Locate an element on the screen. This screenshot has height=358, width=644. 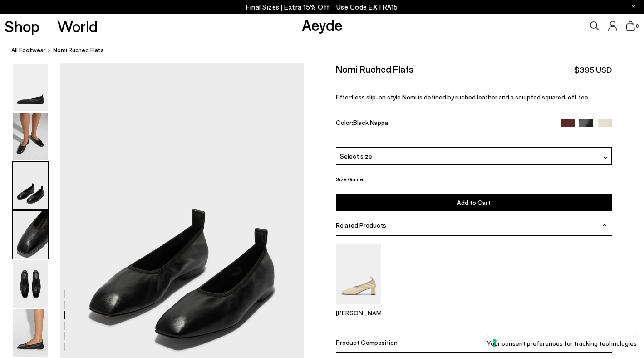
a: World is located at coordinates (77, 26).